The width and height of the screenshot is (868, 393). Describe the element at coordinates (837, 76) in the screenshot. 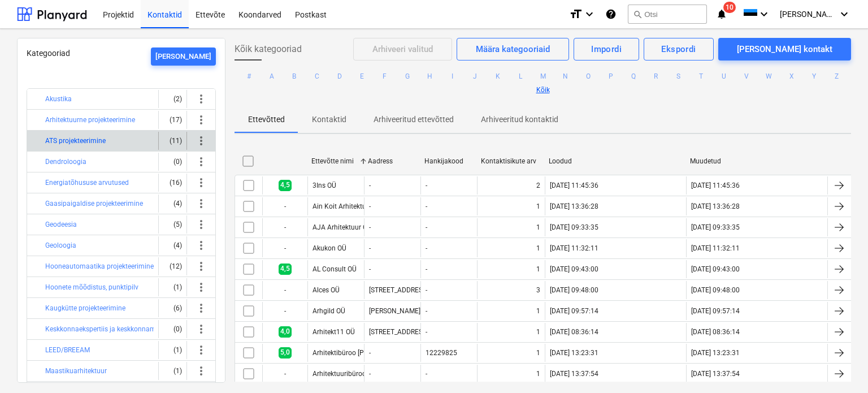

I see `button: Z` at that location.